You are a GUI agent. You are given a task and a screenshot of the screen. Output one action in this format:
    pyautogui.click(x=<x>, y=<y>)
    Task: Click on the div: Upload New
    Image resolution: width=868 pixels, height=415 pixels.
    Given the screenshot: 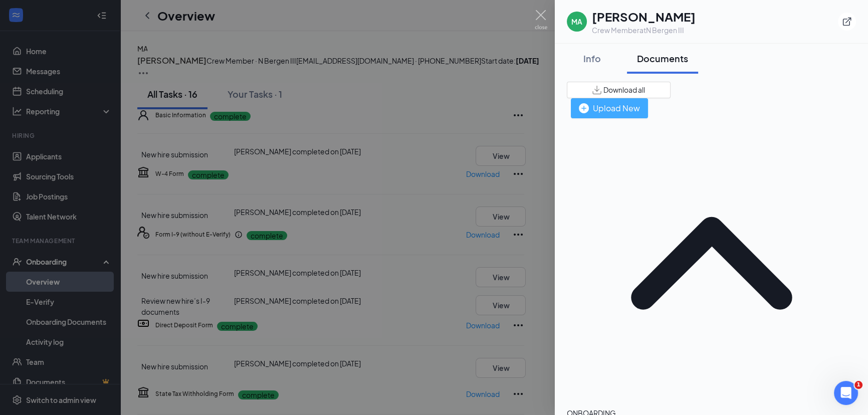 What is the action you would take?
    pyautogui.click(x=609, y=108)
    